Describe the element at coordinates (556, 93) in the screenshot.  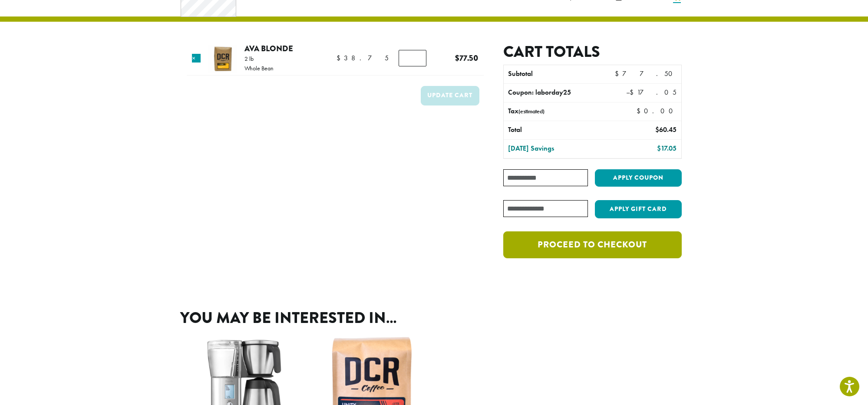
I see `th: Coupon: laborday25` at that location.